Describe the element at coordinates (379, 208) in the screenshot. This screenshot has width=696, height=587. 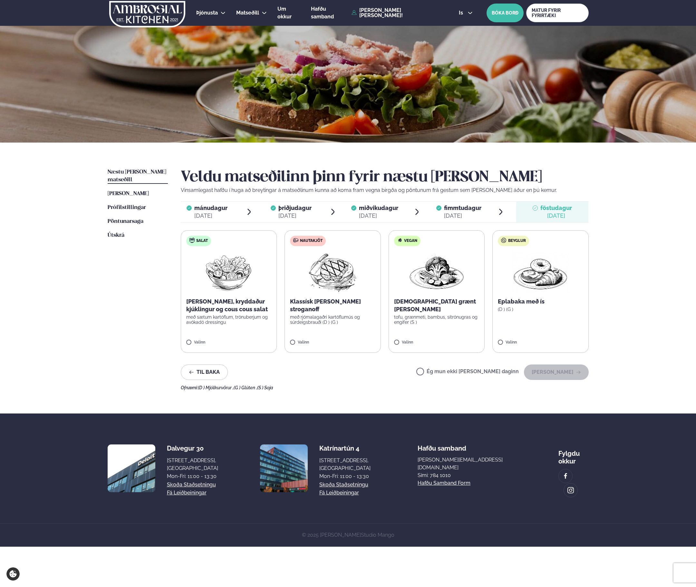
I see `span: miðvikudagur` at that location.